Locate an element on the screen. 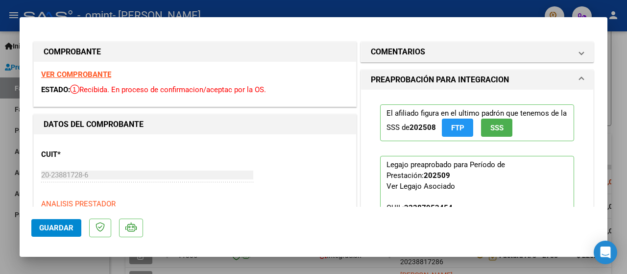 The height and width of the screenshot is (274, 627). h1: COMENTARIOS is located at coordinates (398, 52).